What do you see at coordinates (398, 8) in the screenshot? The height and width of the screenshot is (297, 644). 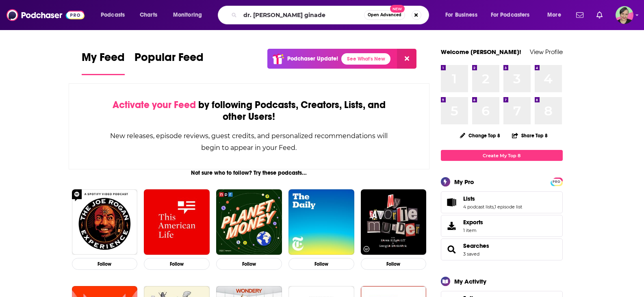 I see `span: New` at bounding box center [398, 8].